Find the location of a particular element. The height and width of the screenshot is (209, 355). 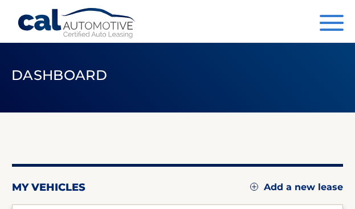

a: Cal Automotive is located at coordinates (77, 24).